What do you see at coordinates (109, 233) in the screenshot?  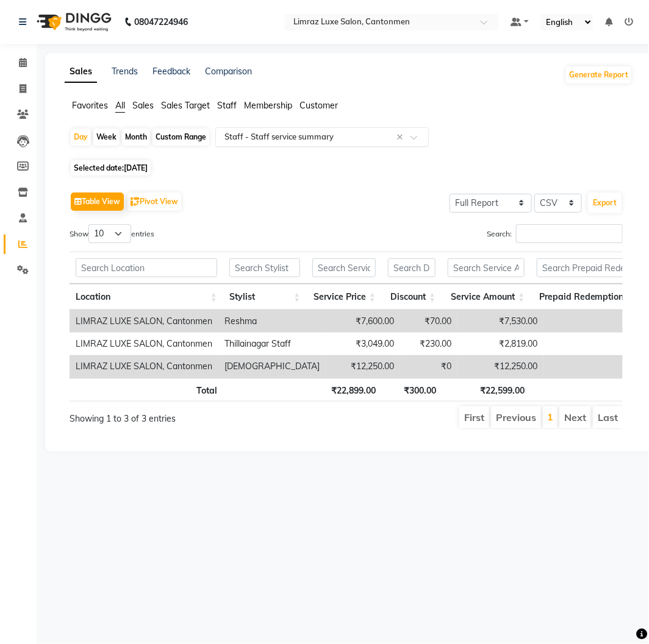 I see `select: Showentries` at bounding box center [109, 233].